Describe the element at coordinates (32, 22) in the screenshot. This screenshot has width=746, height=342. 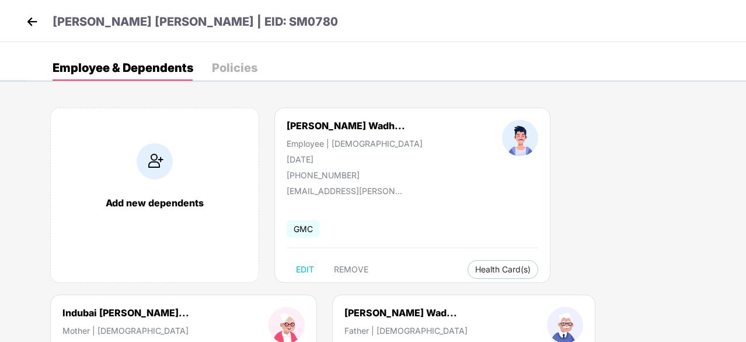
I see `img: back` at that location.